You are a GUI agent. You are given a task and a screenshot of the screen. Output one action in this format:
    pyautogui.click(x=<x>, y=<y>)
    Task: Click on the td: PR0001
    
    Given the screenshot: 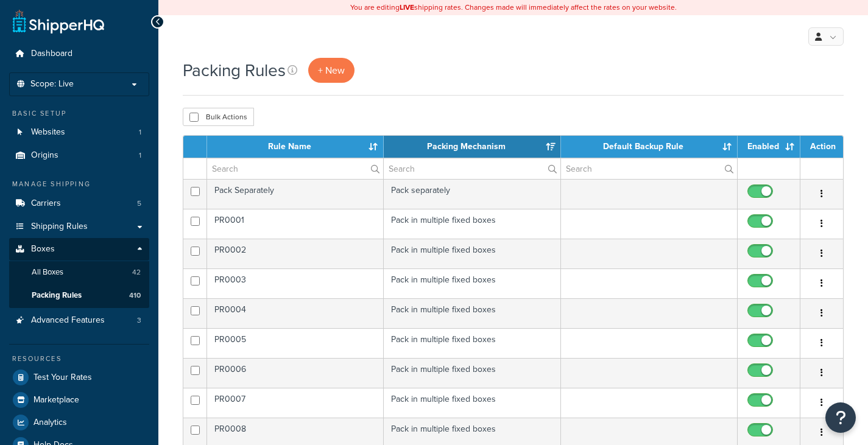 What is the action you would take?
    pyautogui.click(x=295, y=224)
    